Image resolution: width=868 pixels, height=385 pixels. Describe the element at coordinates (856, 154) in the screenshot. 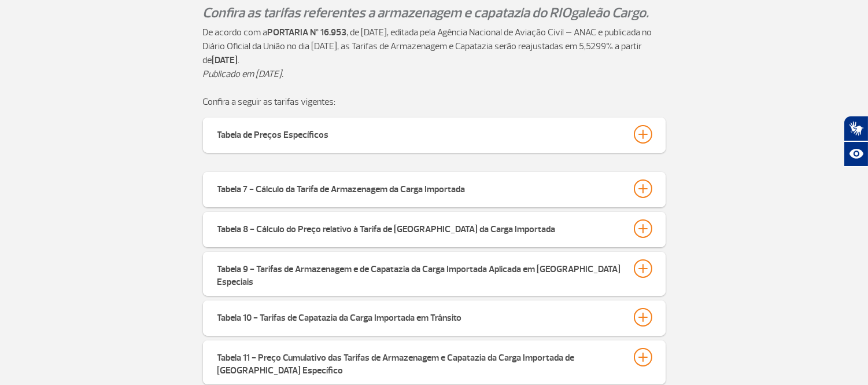

I see `button: Abrir recursos assistivos.` at that location.